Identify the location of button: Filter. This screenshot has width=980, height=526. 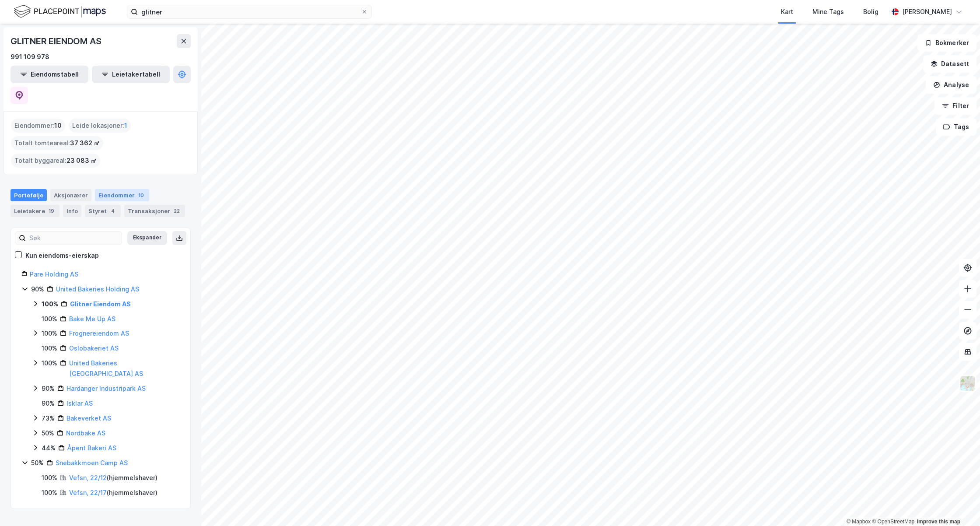
(956, 106).